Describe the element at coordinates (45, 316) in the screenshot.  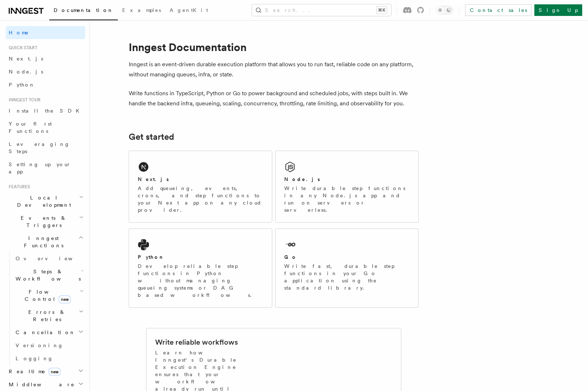
I see `span: Errors & Retries` at that location.